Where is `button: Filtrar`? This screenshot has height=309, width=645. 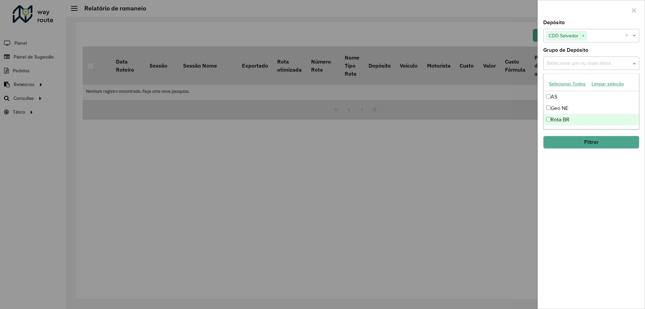 button: Filtrar is located at coordinates (592, 142).